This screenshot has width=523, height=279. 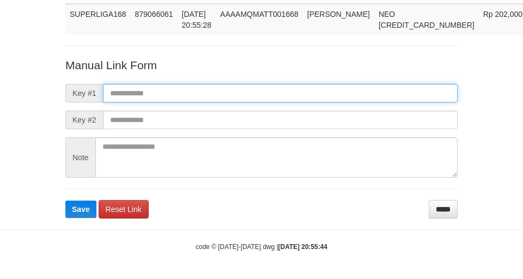 What do you see at coordinates (84, 120) in the screenshot?
I see `span: Key #2` at bounding box center [84, 120].